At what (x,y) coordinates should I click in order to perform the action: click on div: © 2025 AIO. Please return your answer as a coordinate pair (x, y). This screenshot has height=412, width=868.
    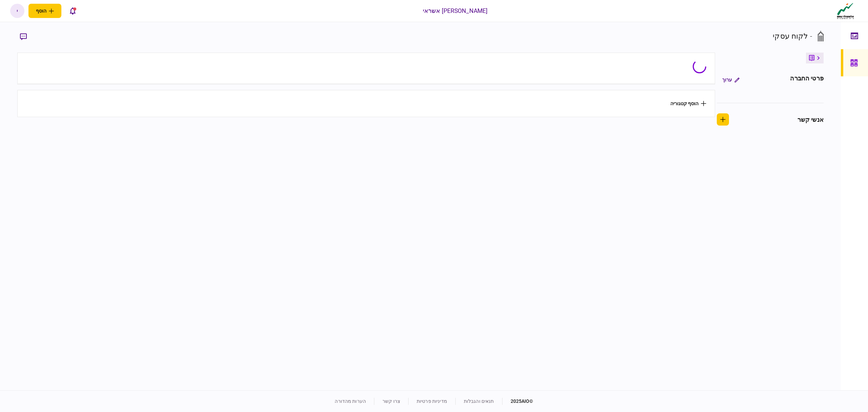
    Looking at the image, I should click on (518, 400).